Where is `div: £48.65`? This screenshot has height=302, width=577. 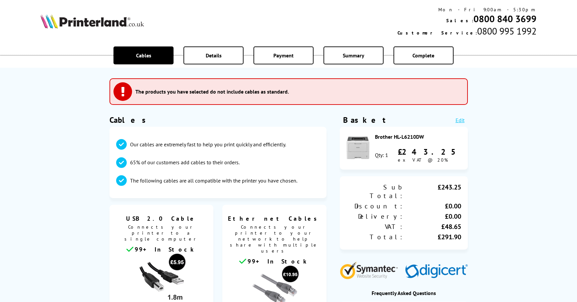 div: £48.65 is located at coordinates (433, 227).